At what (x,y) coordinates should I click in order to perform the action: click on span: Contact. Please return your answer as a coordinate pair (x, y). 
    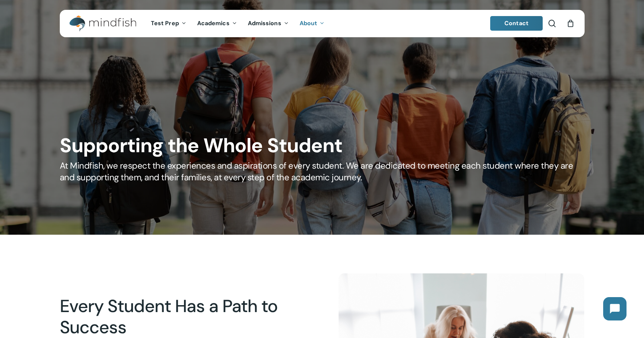
    Looking at the image, I should click on (517, 23).